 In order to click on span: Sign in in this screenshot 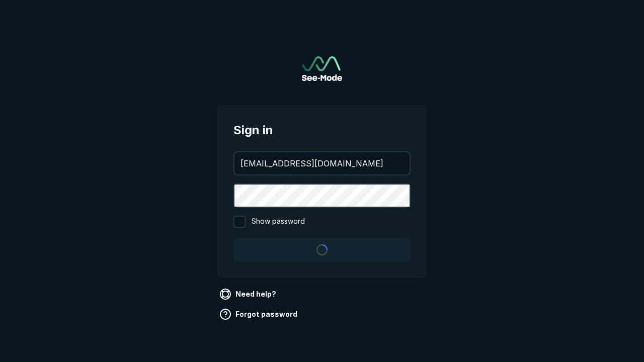, I will do `click(322, 130)`.